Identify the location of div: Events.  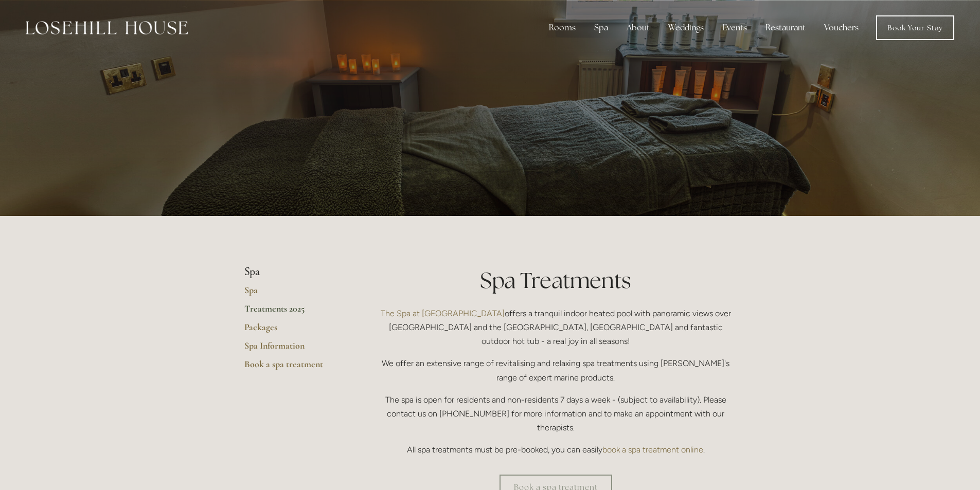
(735, 28).